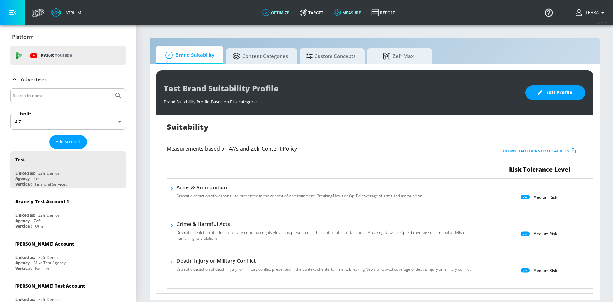  Describe the element at coordinates (347, 13) in the screenshot. I see `a: measure` at that location.